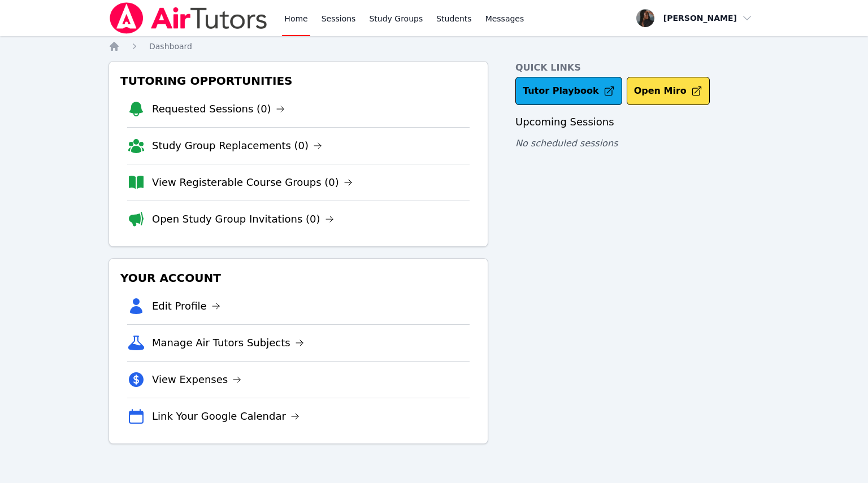  What do you see at coordinates (171, 46) in the screenshot?
I see `span: Dashboard` at bounding box center [171, 46].